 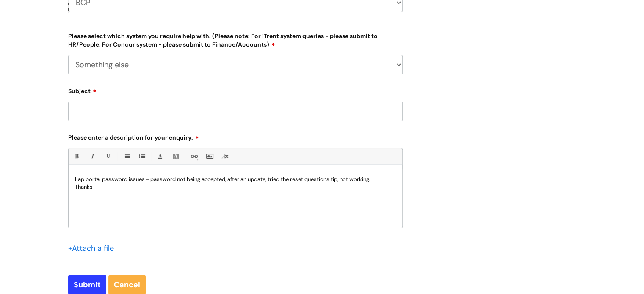 What do you see at coordinates (126, 156) in the screenshot?
I see `a: • Unordered List (Ctrl-Shift-7)` at bounding box center [126, 156].